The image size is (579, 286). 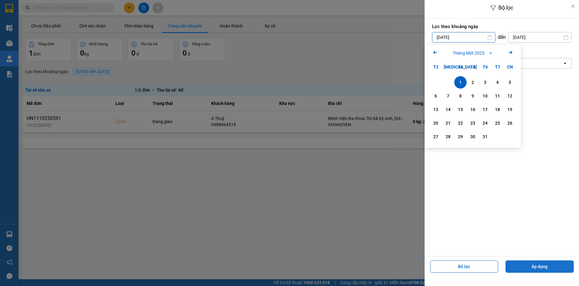 I want to click on div: 7, so click(x=448, y=96).